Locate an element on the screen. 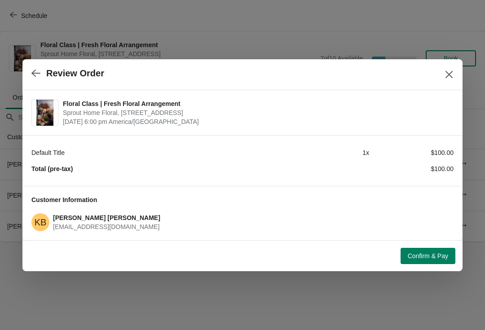 Image resolution: width=485 pixels, height=330 pixels. text: KB is located at coordinates (40, 222).